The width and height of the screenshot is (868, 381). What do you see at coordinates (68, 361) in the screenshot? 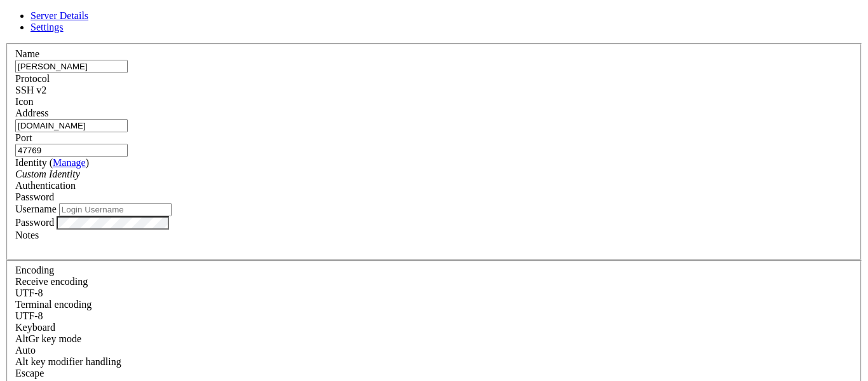
I see `label: Controls how the Alt key is handled. Escape: Send an ESC prefix. 8-Bit: Add 128 to the typed char...` at bounding box center [68, 361].